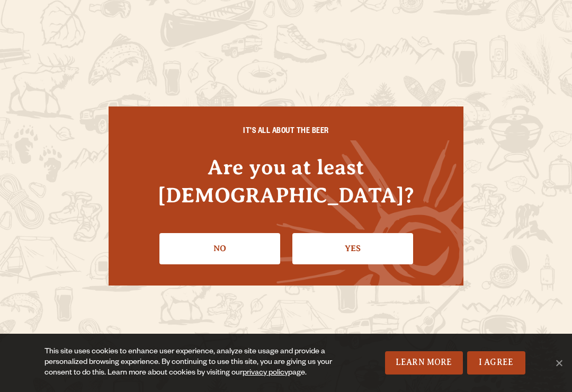 The image size is (572, 392). I want to click on div: This site uses cookies to enhance user experience, analyze site usage and provide a personalized ..., so click(200, 363).